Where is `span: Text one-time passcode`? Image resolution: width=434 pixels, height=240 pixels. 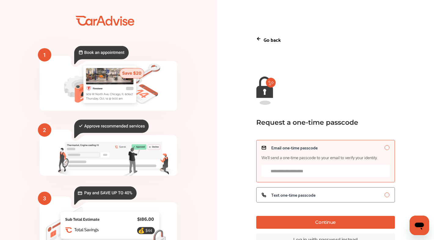
span: Text one-time passcode is located at coordinates (293, 195).